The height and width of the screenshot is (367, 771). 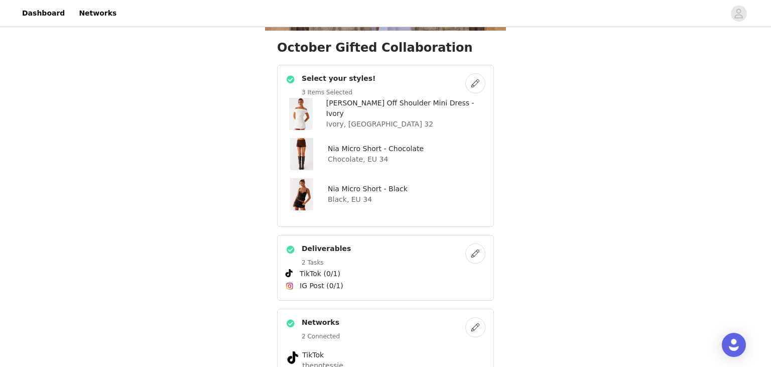 I want to click on div: Deliverables, so click(x=385, y=267).